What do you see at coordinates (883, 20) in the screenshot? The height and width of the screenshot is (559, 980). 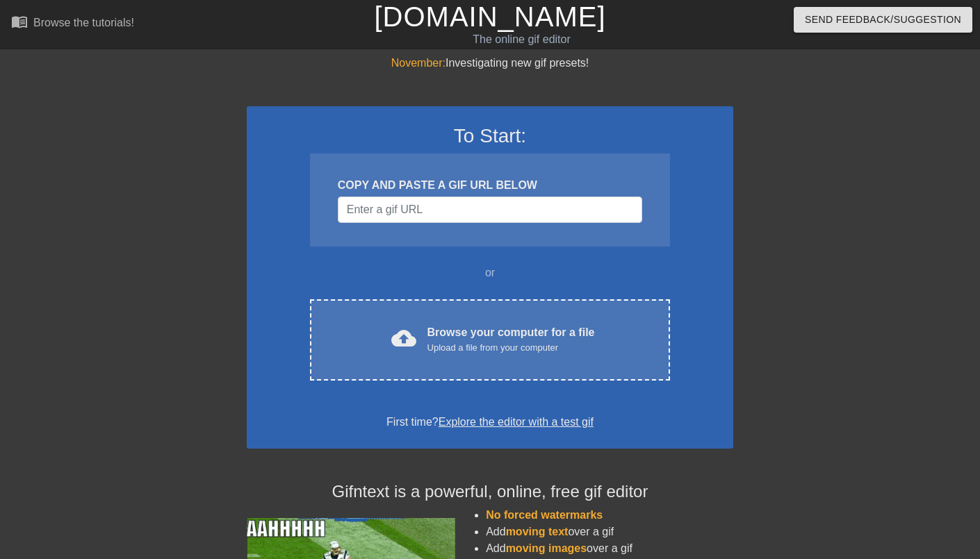 I see `button: Send Feedback/Suggestion` at bounding box center [883, 20].